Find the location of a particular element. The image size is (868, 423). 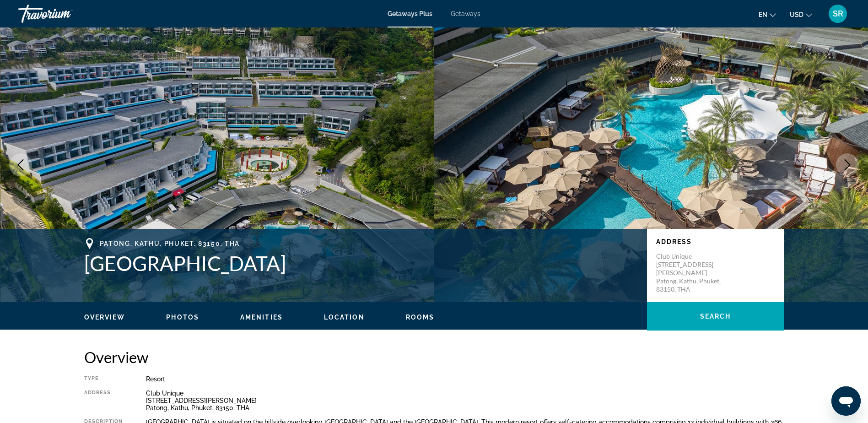

span: Photos is located at coordinates (183, 317).